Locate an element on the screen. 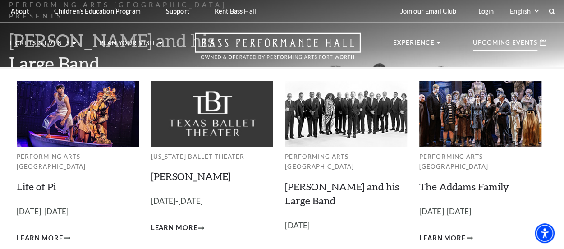  img: Texas Ballet Theater is located at coordinates (212, 113).